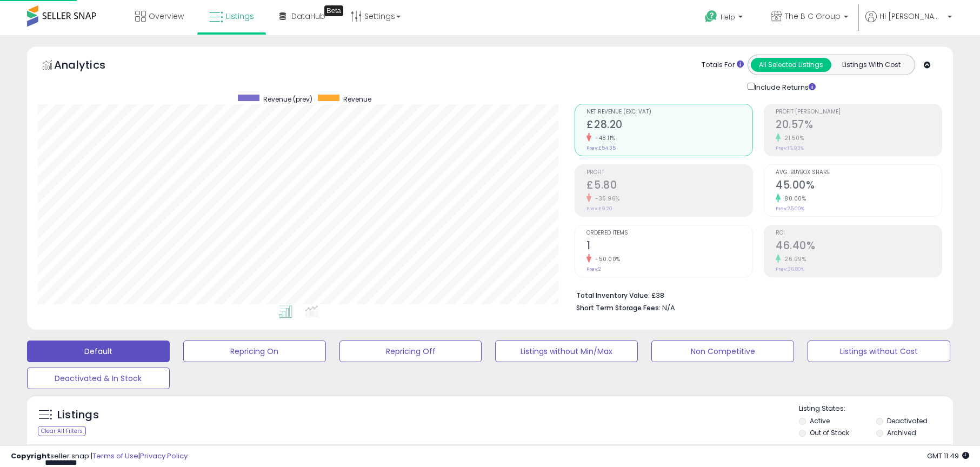 This screenshot has width=980, height=467. Describe the element at coordinates (790, 209) in the screenshot. I see `small: Prev: 25.00%` at that location.